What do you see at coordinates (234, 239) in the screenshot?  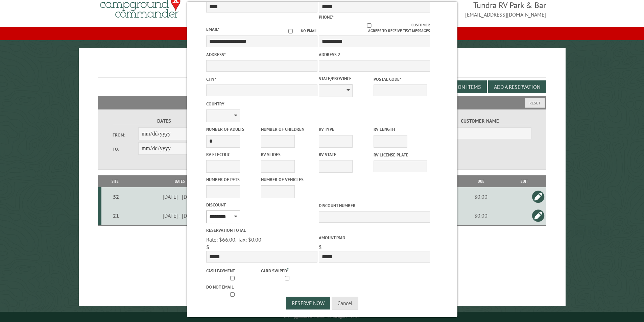 I see `span: Rate: $66.00, Tax: $0.00` at bounding box center [234, 239].